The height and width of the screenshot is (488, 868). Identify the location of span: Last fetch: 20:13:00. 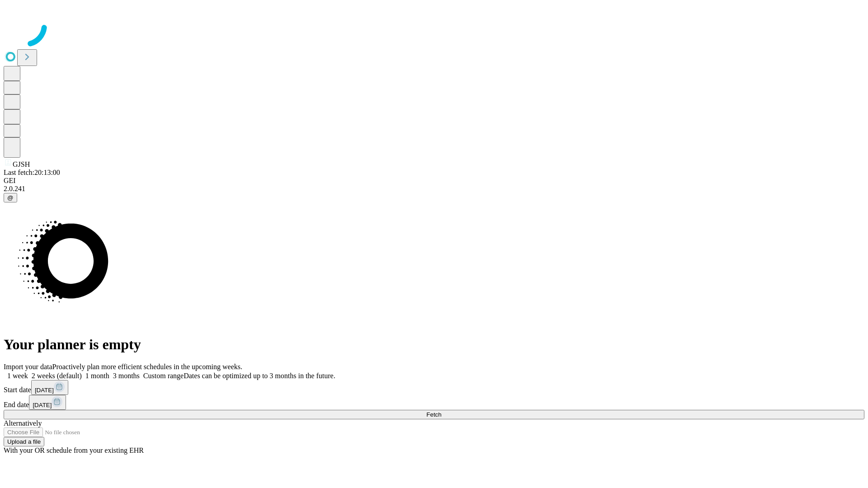
(32, 172).